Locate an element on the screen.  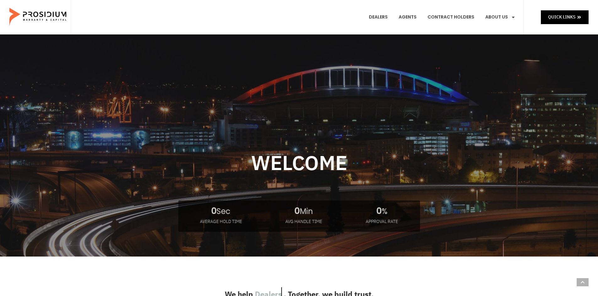
a: Agents is located at coordinates (407, 17).